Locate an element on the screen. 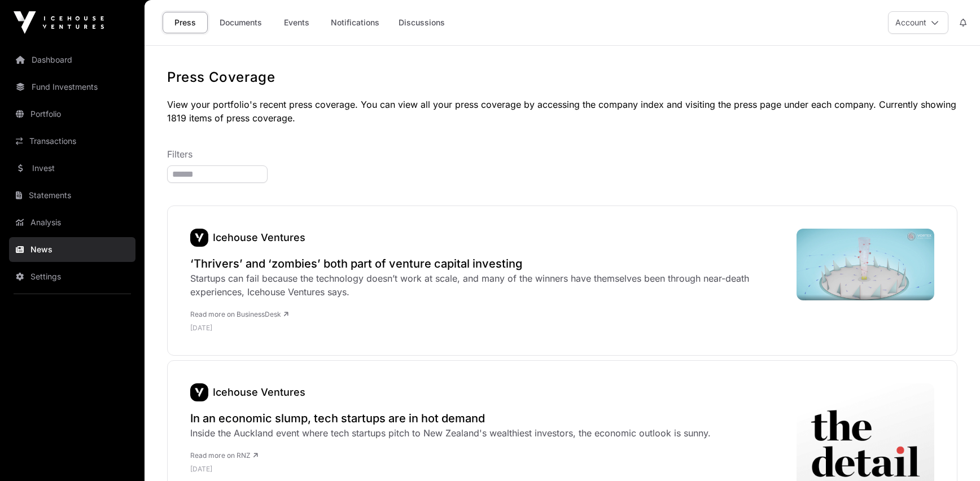 This screenshot has width=980, height=481. a: Invest is located at coordinates (72, 169).